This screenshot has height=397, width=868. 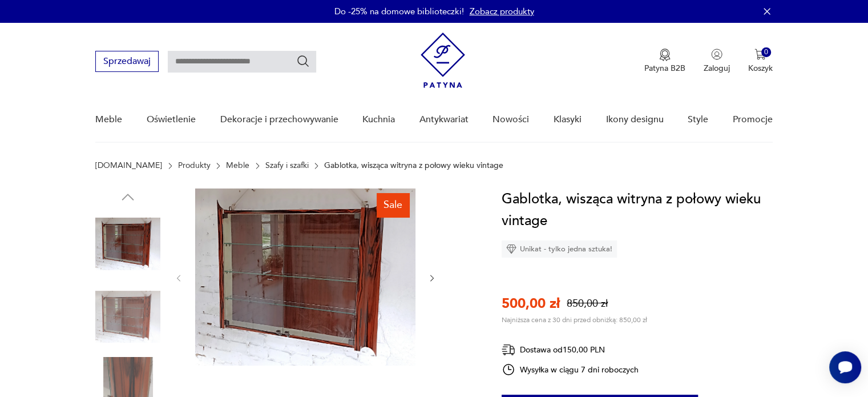 What do you see at coordinates (760, 68) in the screenshot?
I see `p: Koszyk` at bounding box center [760, 68].